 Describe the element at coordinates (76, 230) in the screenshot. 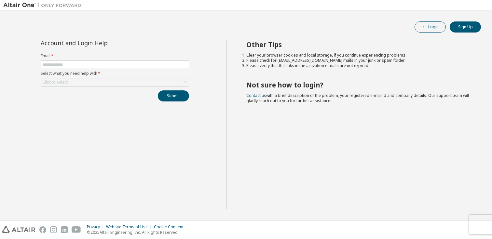

I see `img: youtube.svg` at that location.